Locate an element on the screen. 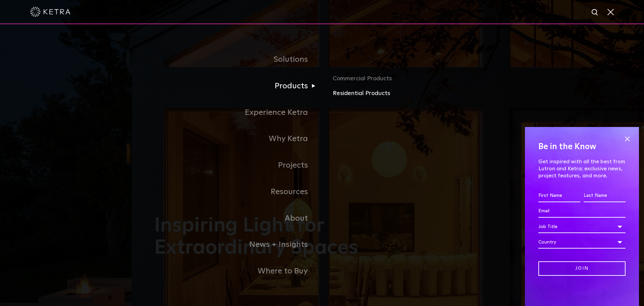  a: Commercial Products is located at coordinates (411, 81).